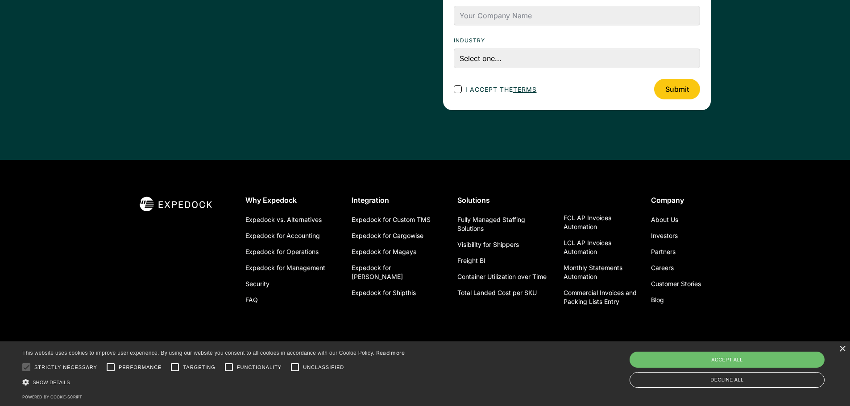 The image size is (850, 406). What do you see at coordinates (384, 252) in the screenshot?
I see `a: Expedock for Magaya` at bounding box center [384, 252].